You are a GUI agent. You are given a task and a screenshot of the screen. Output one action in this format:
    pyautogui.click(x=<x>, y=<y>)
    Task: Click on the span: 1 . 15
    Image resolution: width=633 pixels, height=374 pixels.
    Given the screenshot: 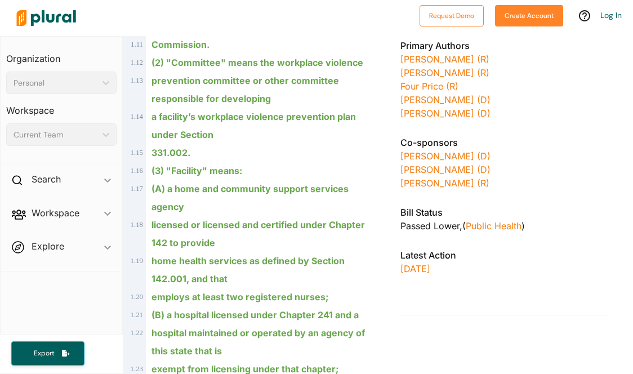 What is the action you would take?
    pyautogui.click(x=137, y=153)
    